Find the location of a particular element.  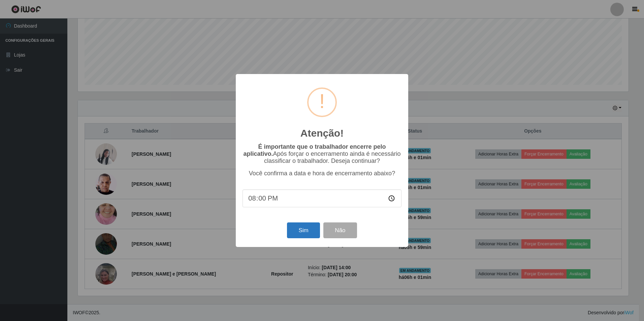

p: Após forçar o encerramento ainda é necessário classificar o trabalhador. Deseja continuar? is located at coordinates (322, 154).